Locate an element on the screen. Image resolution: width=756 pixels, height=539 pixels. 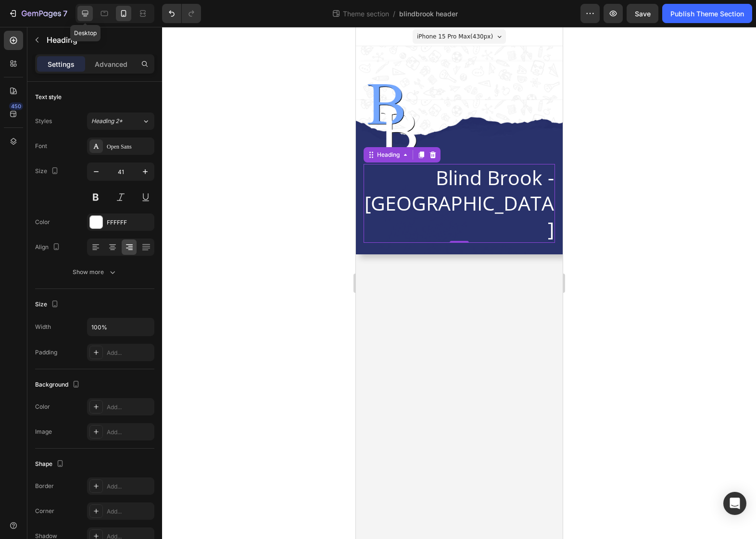
div: Border is located at coordinates (44, 486).